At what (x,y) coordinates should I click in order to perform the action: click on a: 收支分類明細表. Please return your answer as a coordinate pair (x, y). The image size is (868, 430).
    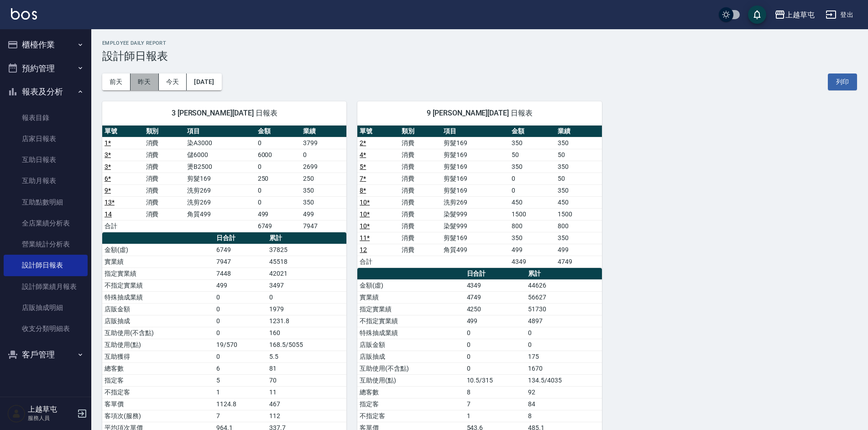
    Looking at the image, I should click on (46, 328).